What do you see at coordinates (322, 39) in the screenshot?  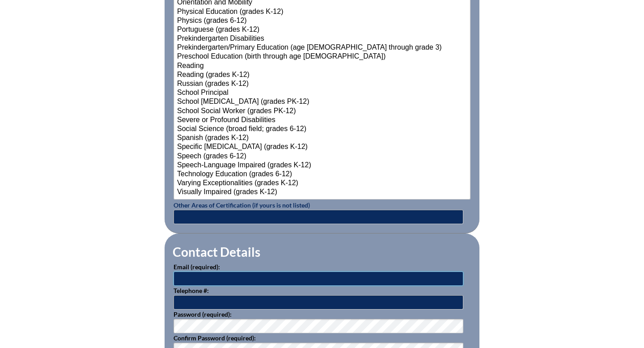 I see `option: Prekindergarten Disabilities` at bounding box center [322, 39].